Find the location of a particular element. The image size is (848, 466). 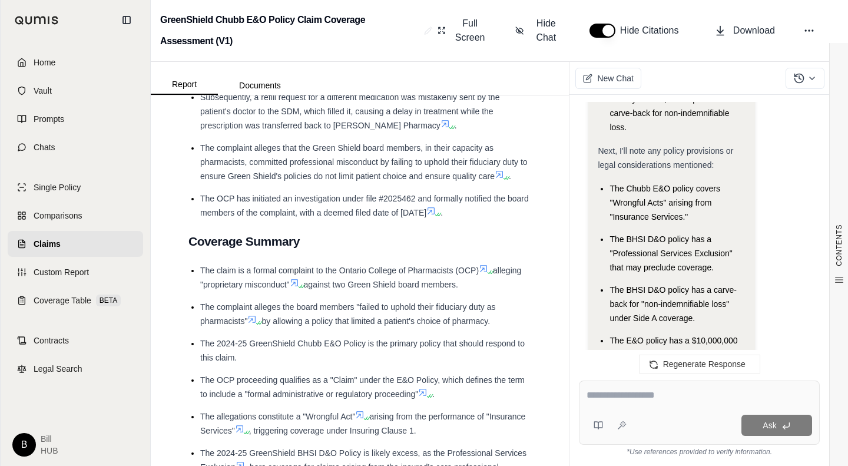

span: by allowing a policy that limited a patient's choice of pharmacy. is located at coordinates (376, 321).